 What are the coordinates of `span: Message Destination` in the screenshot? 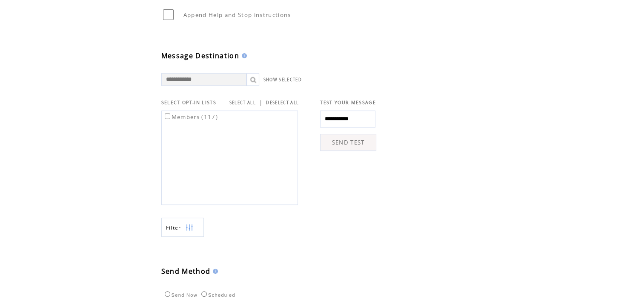 It's located at (200, 56).